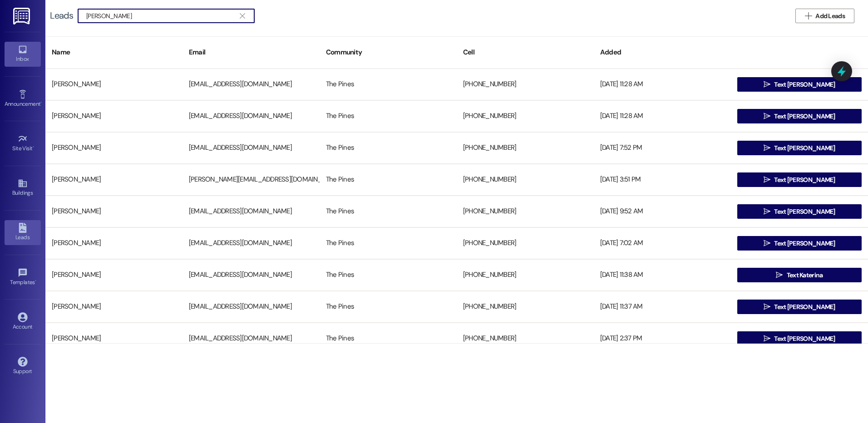  Describe the element at coordinates (23, 277) in the screenshot. I see `a: Templates •` at that location.